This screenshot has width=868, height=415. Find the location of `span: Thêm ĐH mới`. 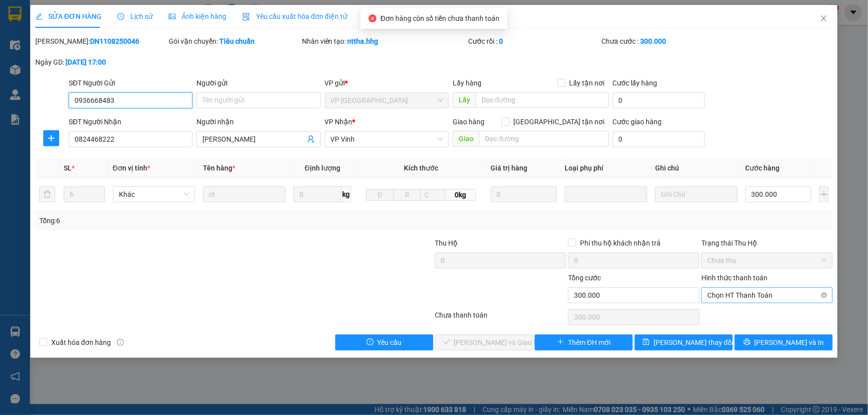

span: Thêm ĐH mới is located at coordinates (589, 342).